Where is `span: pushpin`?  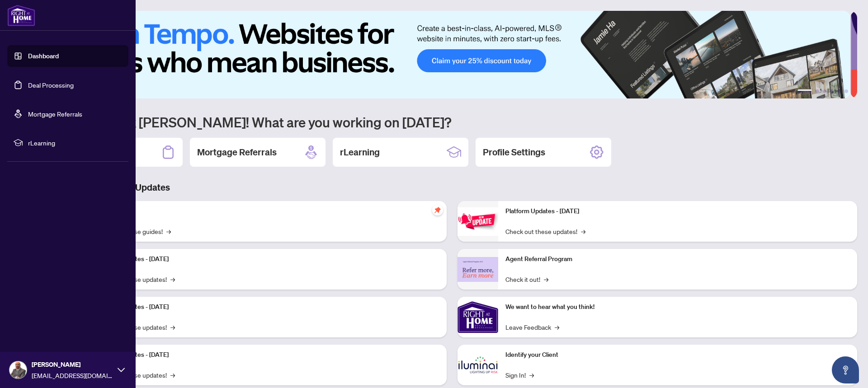 span: pushpin is located at coordinates (438, 210).